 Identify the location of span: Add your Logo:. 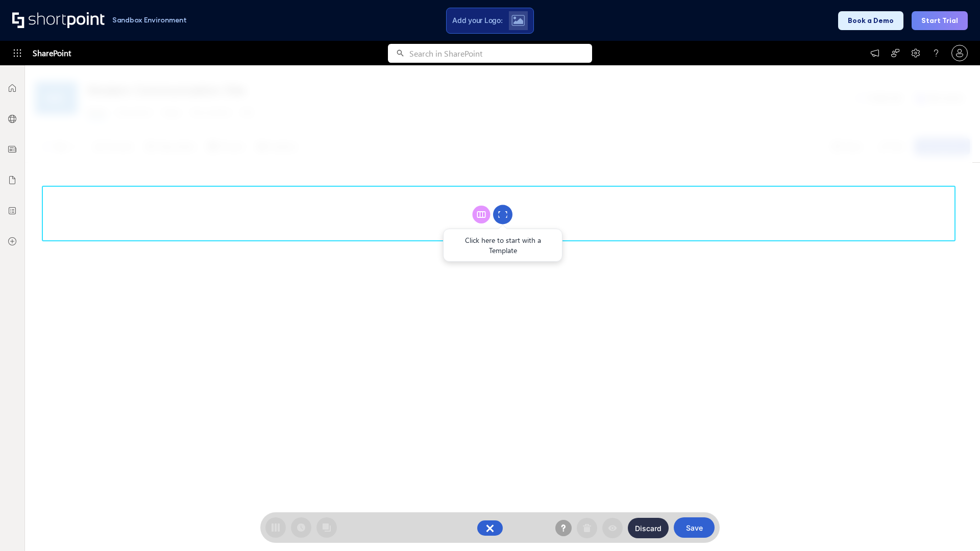
(477, 20).